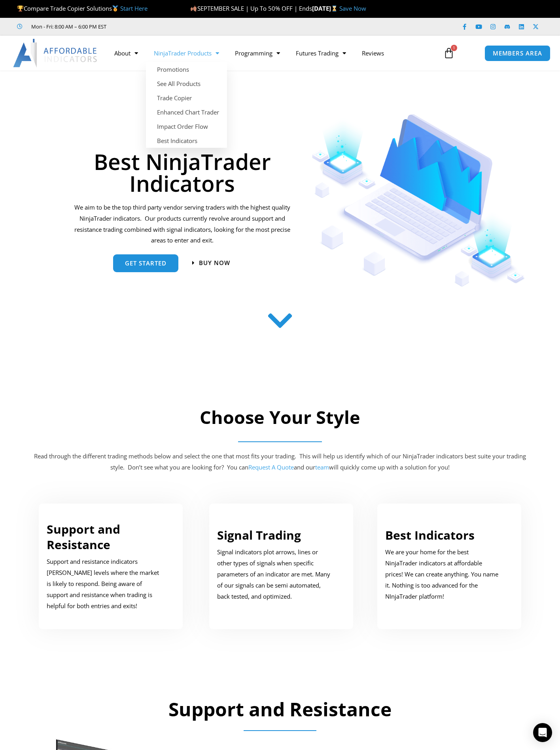 The height and width of the screenshot is (750, 560). What do you see at coordinates (68, 26) in the screenshot?
I see `span: Mon - Fri: 8:00 AM – 6:00 PM EST` at bounding box center [68, 26].